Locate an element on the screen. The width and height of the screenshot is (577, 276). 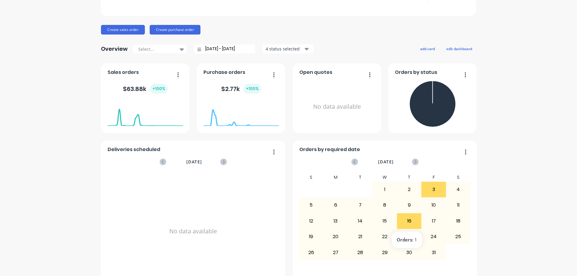
div: 18 is located at coordinates (458, 221).